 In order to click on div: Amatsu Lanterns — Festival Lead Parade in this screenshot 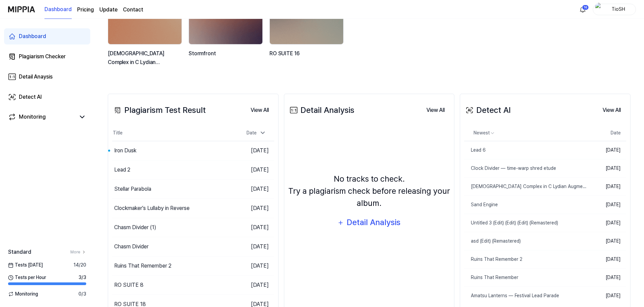, I will do `click(511, 295)`.